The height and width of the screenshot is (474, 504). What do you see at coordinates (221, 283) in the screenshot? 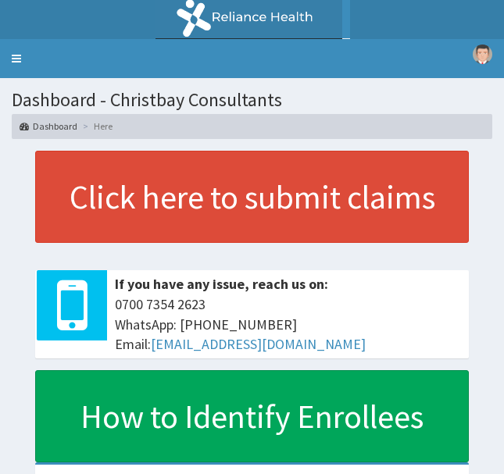
I see `b: If you have any issue, reach us on:` at bounding box center [221, 283].